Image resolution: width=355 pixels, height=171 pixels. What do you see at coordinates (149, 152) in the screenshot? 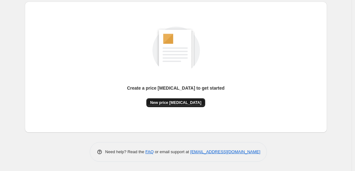
I see `a: FAQ` at bounding box center [149, 152].